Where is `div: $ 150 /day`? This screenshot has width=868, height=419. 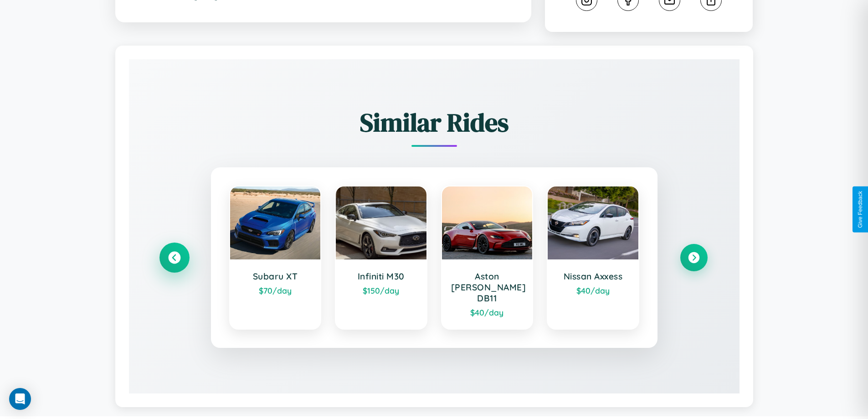
div: $ 150 /day is located at coordinates (381, 291).